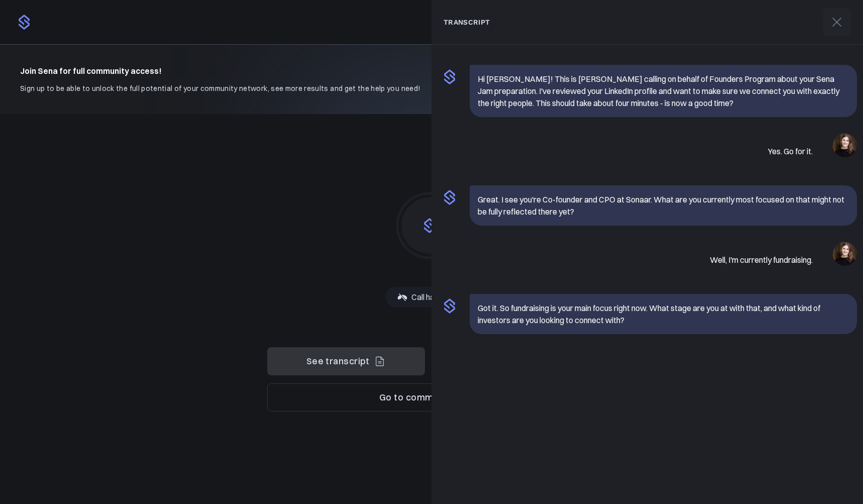 Image resolution: width=863 pixels, height=504 pixels. Describe the element at coordinates (429, 397) in the screenshot. I see `button: Go to community page` at that location.